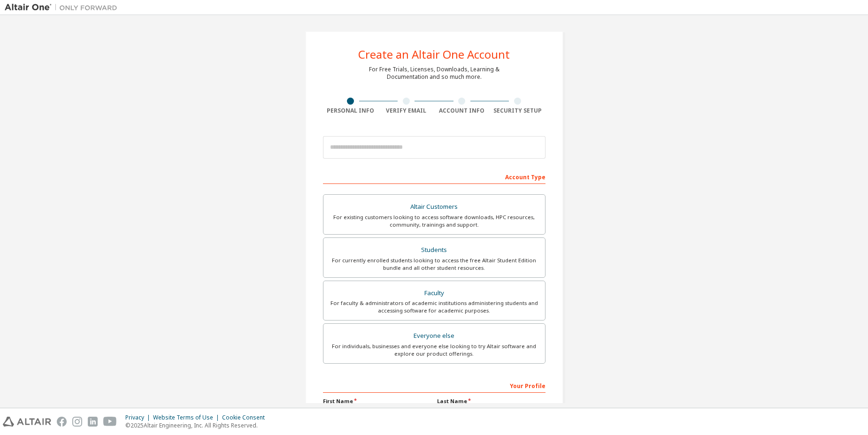  Describe the element at coordinates (434, 73) in the screenshot. I see `div: For Free Trials, Licenses, Downloads, Learning & Documentation and so much more.` at that location.